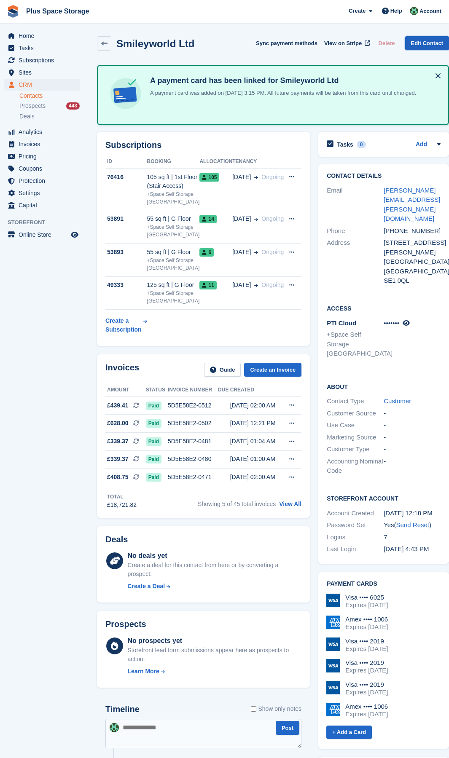 This screenshot has width=449, height=758. What do you see at coordinates (355, 549) in the screenshot?
I see `div: Last Login` at bounding box center [355, 549].